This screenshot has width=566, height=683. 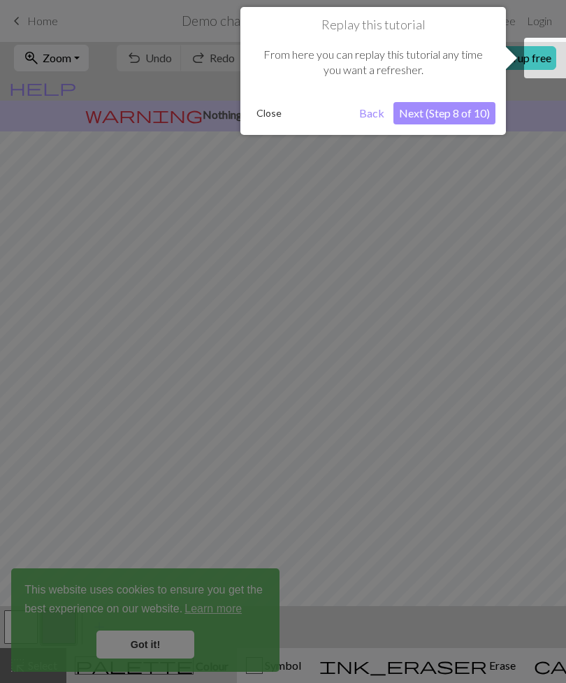 I want to click on button: Back, so click(x=372, y=113).